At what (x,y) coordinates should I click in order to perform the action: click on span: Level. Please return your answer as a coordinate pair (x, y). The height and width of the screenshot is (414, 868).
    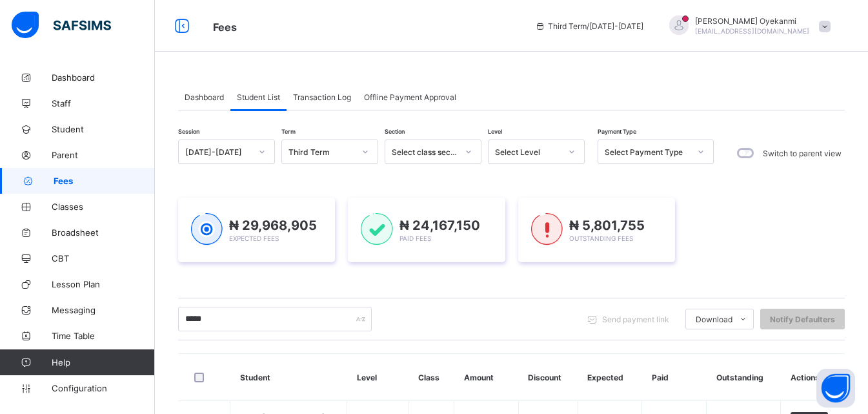
    Looking at the image, I should click on (495, 131).